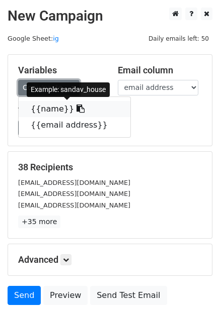 The image size is (220, 310). I want to click on a: Preview, so click(65, 296).